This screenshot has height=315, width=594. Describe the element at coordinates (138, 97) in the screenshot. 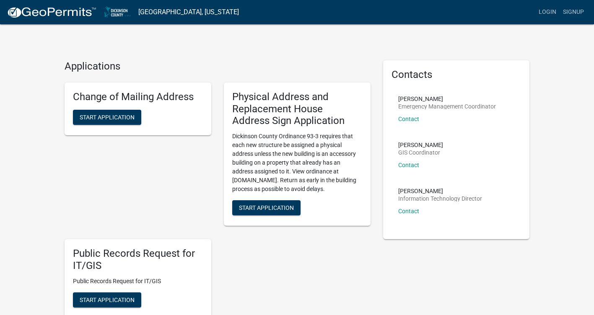

I see `h5: Change of Mailing Address` at that location.